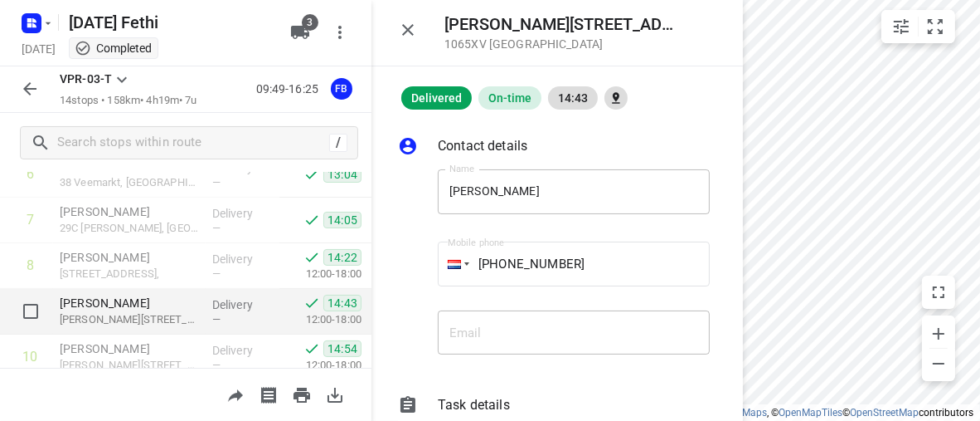 This screenshot has width=980, height=421. What do you see at coordinates (310, 22) in the screenshot?
I see `span: 3` at bounding box center [310, 22].